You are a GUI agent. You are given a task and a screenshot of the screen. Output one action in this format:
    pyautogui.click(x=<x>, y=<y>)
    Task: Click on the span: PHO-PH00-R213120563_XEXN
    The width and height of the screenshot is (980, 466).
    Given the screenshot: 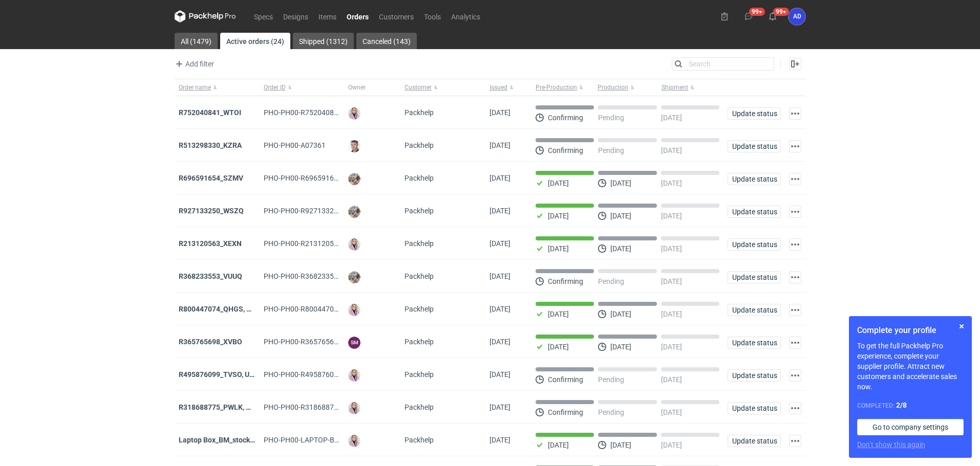 What is the action you would take?
    pyautogui.click(x=313, y=244)
    